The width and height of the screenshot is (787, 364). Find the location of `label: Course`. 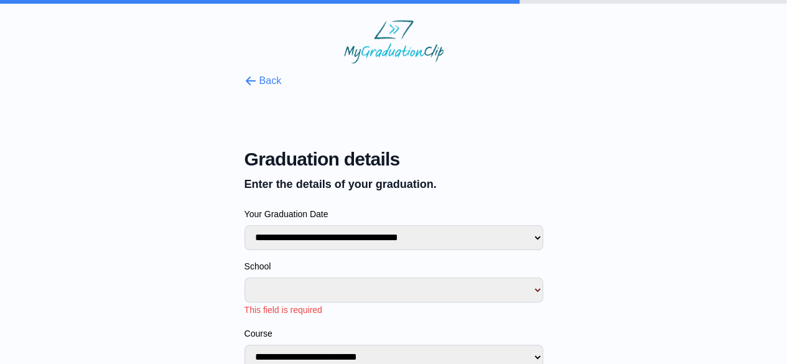

label: Course is located at coordinates (394, 333).